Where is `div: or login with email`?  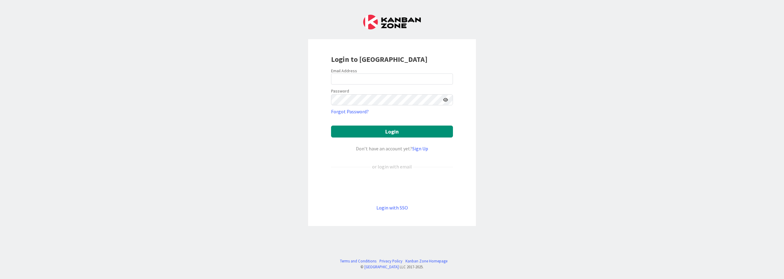 div: or login with email is located at coordinates (392, 167).